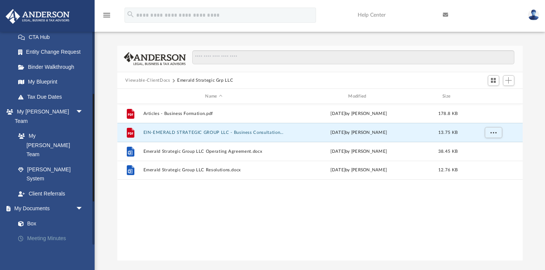  Describe the element at coordinates (51, 82) in the screenshot. I see `a: My Blueprint` at that location.